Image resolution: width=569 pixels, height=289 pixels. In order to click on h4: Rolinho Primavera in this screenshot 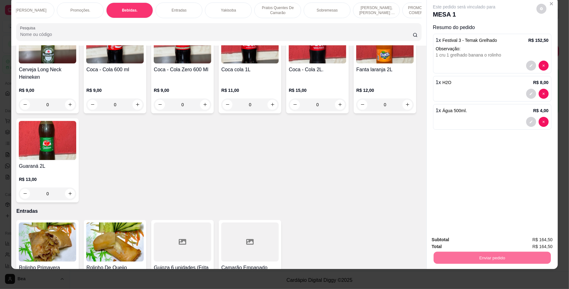, I will do `click(47, 268)`.